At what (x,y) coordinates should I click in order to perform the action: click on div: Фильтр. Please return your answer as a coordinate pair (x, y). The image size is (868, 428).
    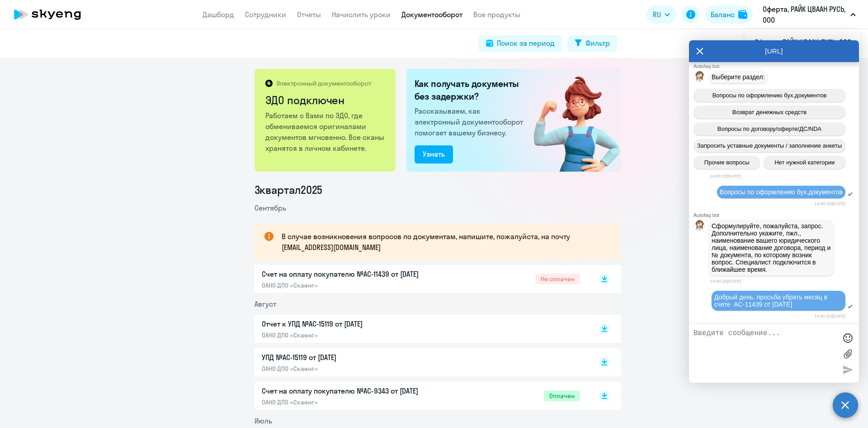
    Looking at the image, I should click on (598, 43).